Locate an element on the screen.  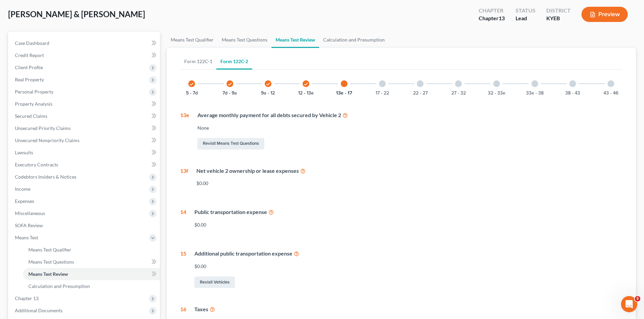
div: Lead is located at coordinates (525, 18).